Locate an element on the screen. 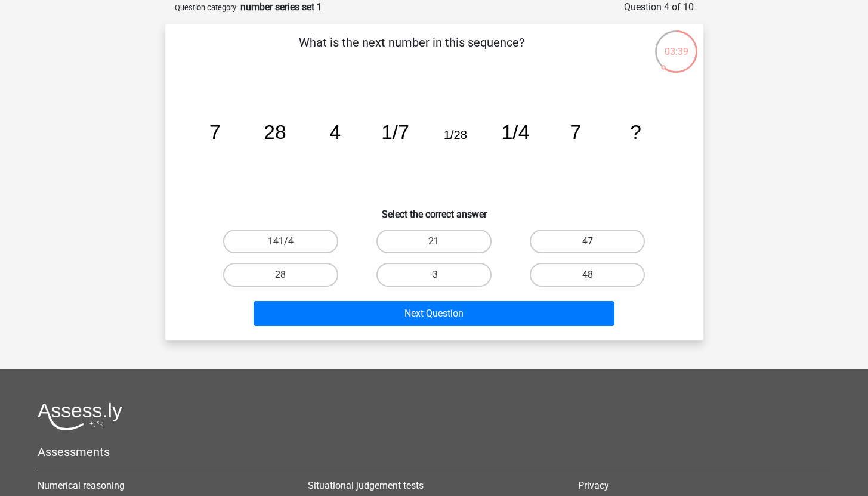 This screenshot has height=496, width=868. h5: Assessments is located at coordinates (434, 452).